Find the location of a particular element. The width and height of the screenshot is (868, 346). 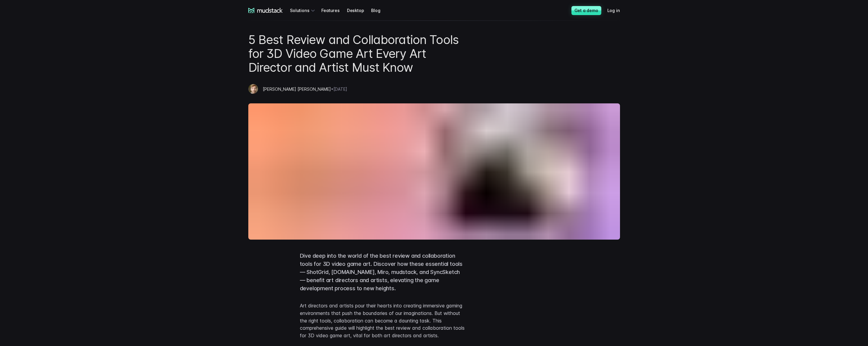

a: Features is located at coordinates (334, 10).